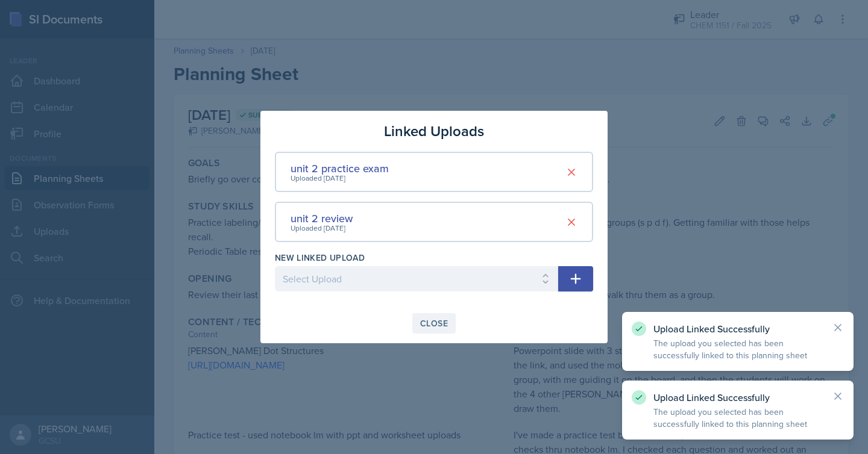 The width and height of the screenshot is (868, 454). I want to click on h3: Linked Uploads, so click(434, 132).